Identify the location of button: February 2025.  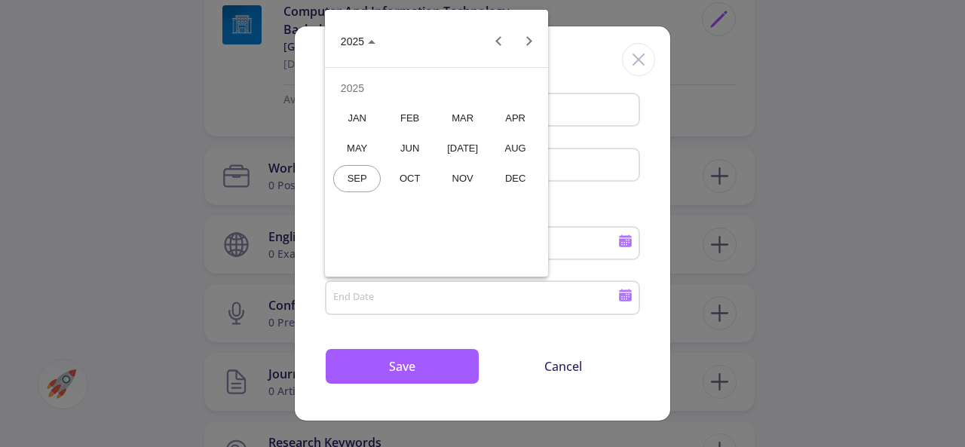
(410, 118).